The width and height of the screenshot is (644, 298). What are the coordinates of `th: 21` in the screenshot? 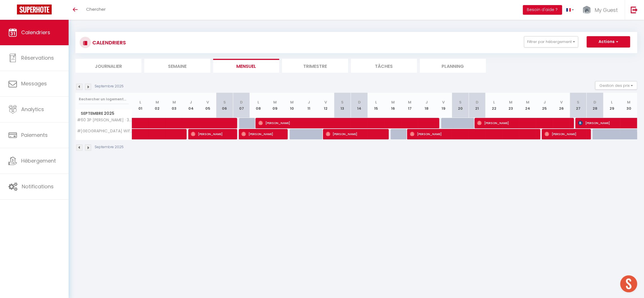 It's located at (477, 105).